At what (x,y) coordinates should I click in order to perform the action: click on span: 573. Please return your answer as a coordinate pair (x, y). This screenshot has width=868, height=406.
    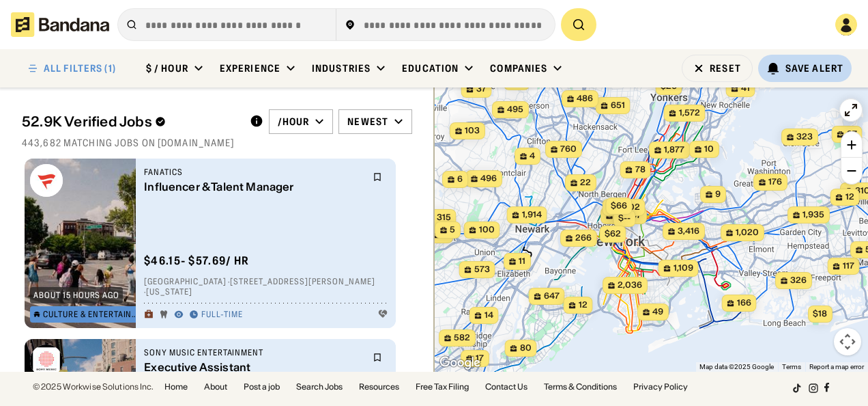
    Looking at the image, I should click on (482, 269).